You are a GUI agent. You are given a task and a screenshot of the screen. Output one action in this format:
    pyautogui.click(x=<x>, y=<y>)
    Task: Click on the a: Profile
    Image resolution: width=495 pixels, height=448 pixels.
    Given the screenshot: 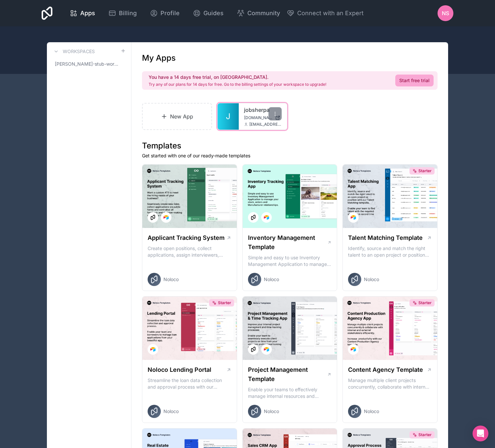 What is the action you would take?
    pyautogui.click(x=165, y=13)
    